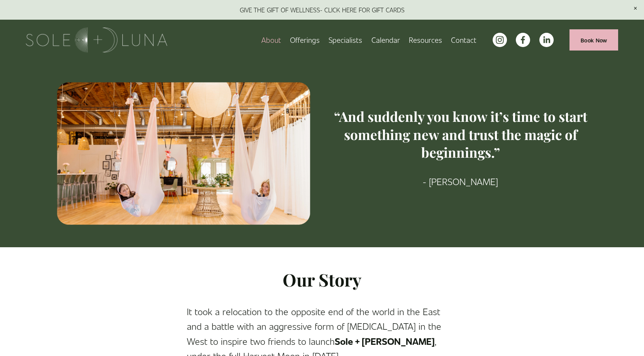  I want to click on a: Specialists, so click(345, 40).